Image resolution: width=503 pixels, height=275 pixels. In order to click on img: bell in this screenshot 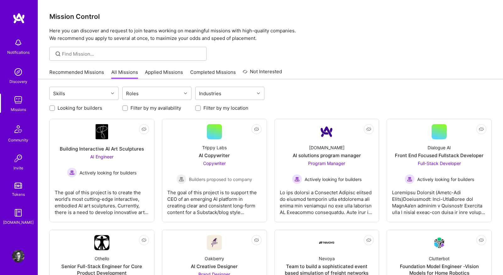, I will do `click(18, 43)`.